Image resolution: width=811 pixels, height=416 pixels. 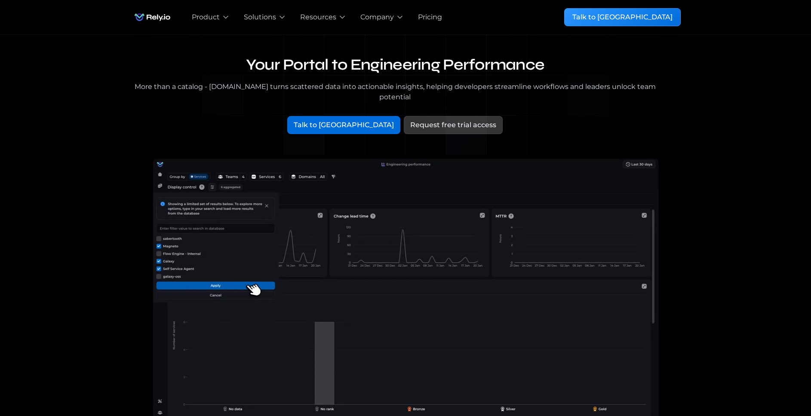 I want to click on a: home, so click(x=152, y=17).